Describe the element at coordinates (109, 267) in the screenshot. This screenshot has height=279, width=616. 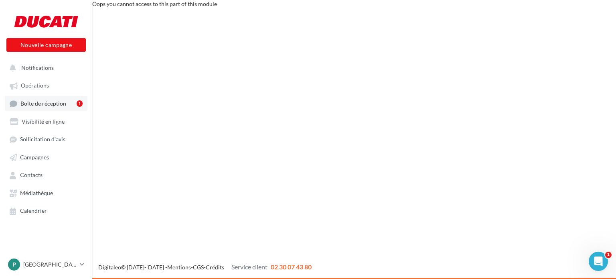
I see `a: Digitaleo` at that location.